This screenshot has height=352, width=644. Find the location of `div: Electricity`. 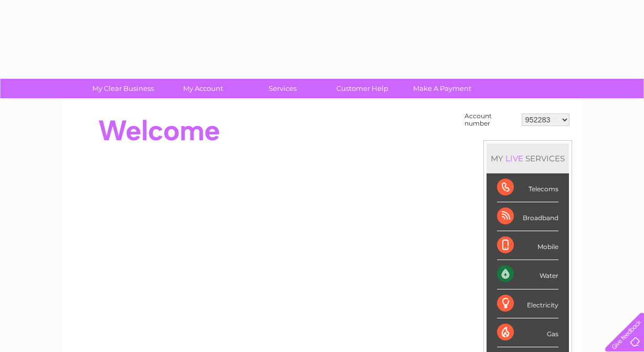

div: Electricity is located at coordinates (528, 304).